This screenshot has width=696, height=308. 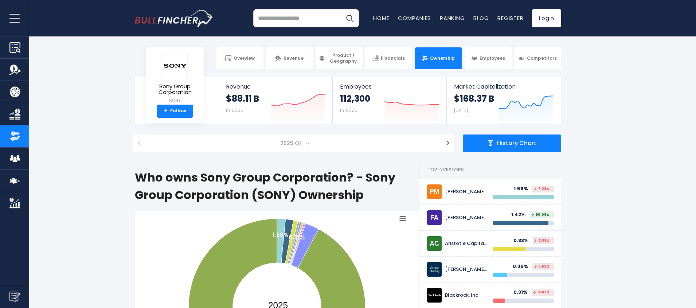 What do you see at coordinates (488, 58) in the screenshot?
I see `a: Employees` at bounding box center [488, 58].